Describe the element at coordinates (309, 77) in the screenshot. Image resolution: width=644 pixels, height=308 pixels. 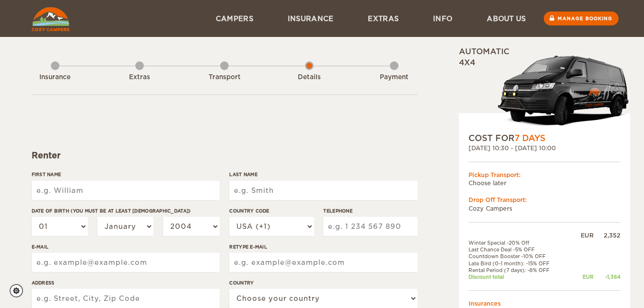
I see `div: Details` at that location.